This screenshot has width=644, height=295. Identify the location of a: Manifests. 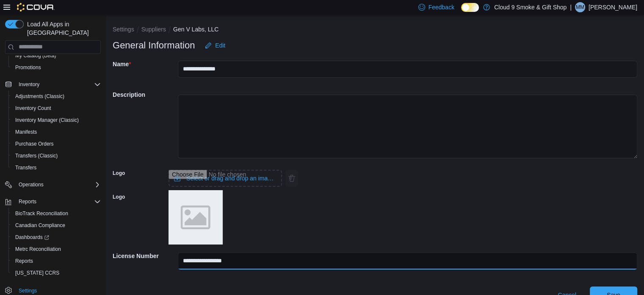
(26, 132).